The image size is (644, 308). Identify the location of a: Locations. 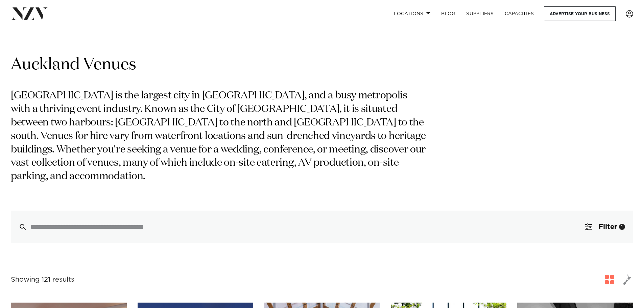
(412, 13).